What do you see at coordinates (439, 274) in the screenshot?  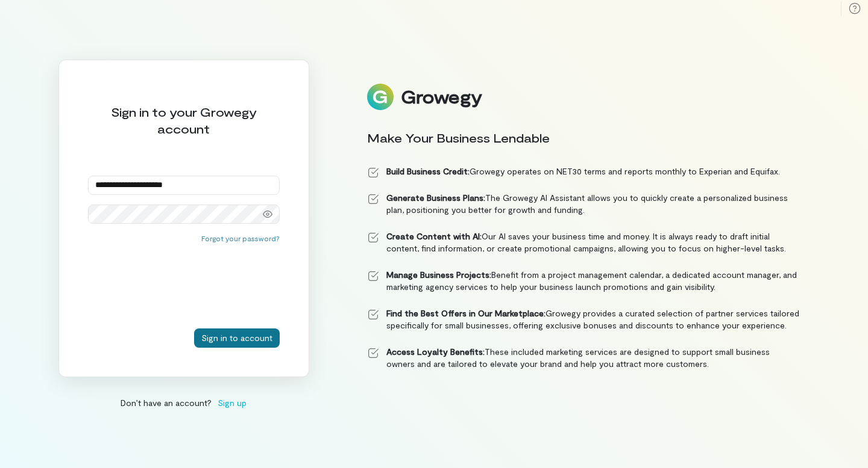 I see `strong: Manage Business Projects:` at bounding box center [439, 274].